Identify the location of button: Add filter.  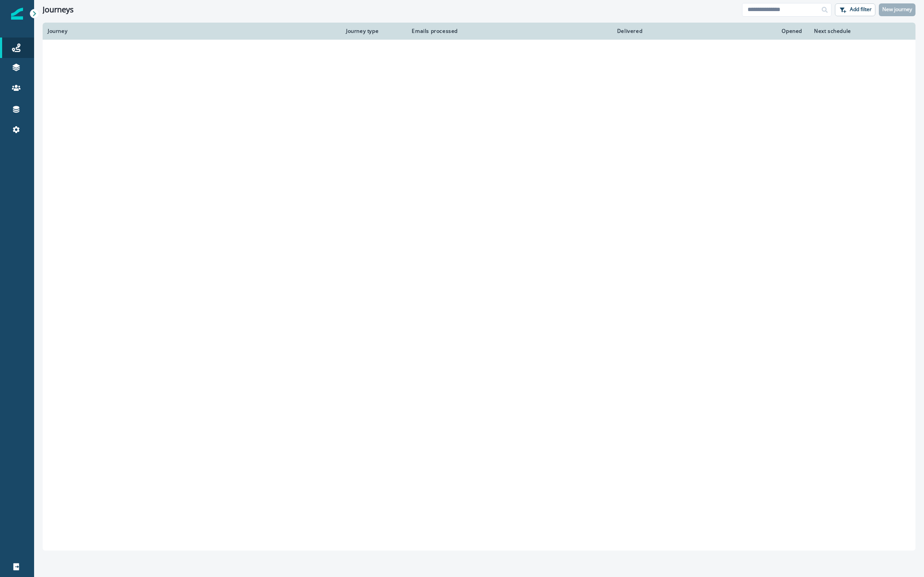
(855, 10).